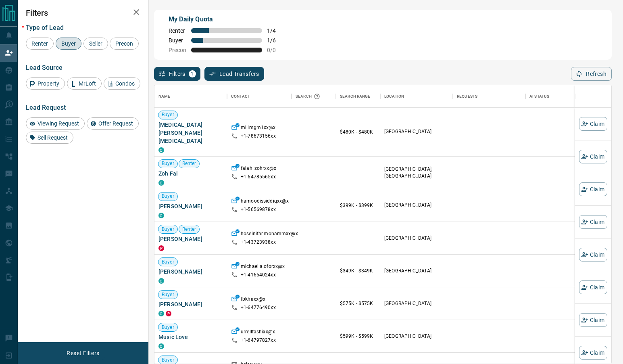 The width and height of the screenshot is (623, 364). What do you see at coordinates (276, 40) in the screenshot?
I see `span: 1 / 6` at bounding box center [276, 40].